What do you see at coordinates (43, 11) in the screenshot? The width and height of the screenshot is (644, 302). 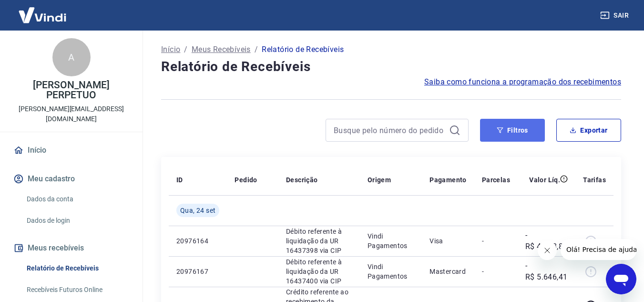 I see `span: Olá! Precisa de ajuda?` at bounding box center [43, 11].